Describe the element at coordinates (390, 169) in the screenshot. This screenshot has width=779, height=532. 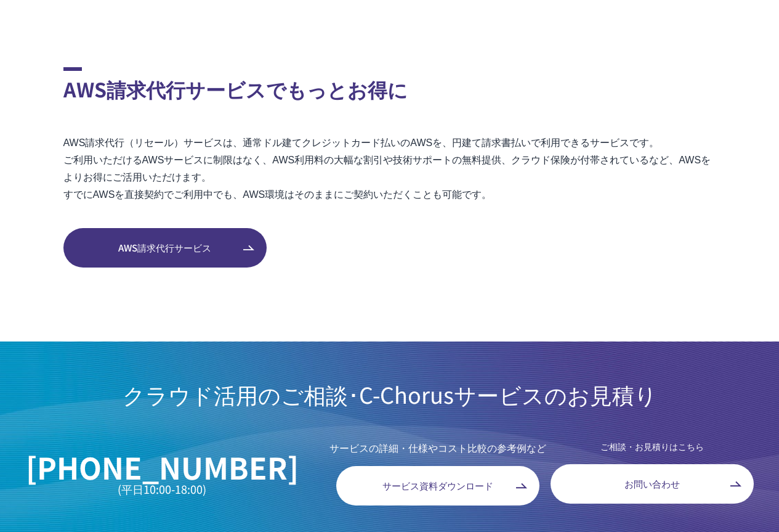
I see `p: AWS請求代行（リセール）サービスは、通常ドル建てクレジットカード払いのAWSを、円建て請求書払いで利用できるサービスです。 ご利用いただけるAWSサービスに制限はなく、AWS利用料の大幅な割引...` at that location.